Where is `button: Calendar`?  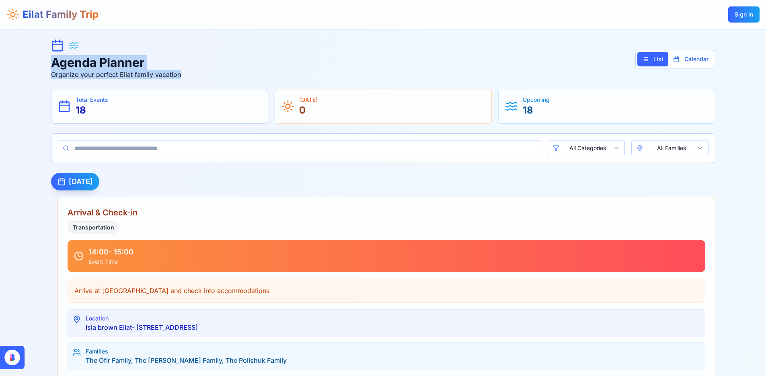
button: Calendar is located at coordinates (691, 59).